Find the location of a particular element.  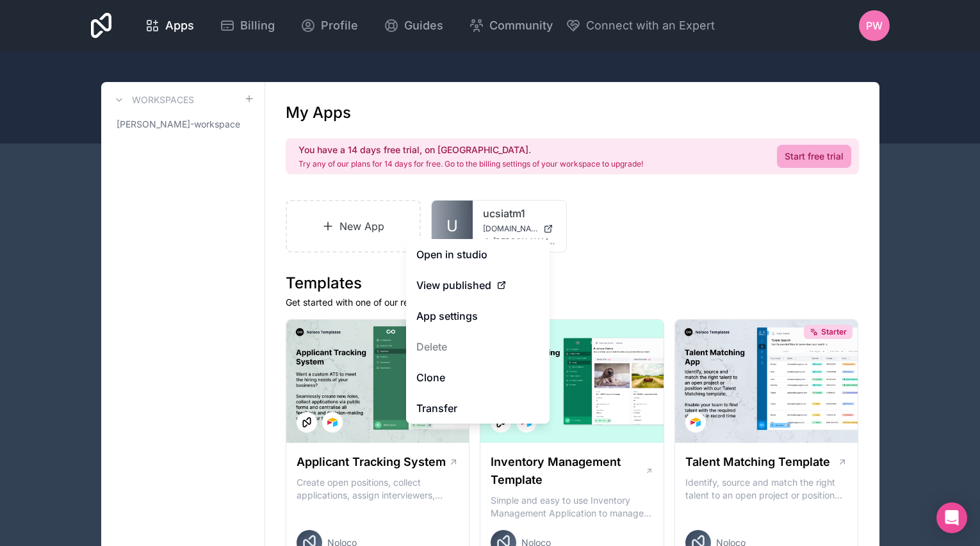

a: U is located at coordinates (453, 226).